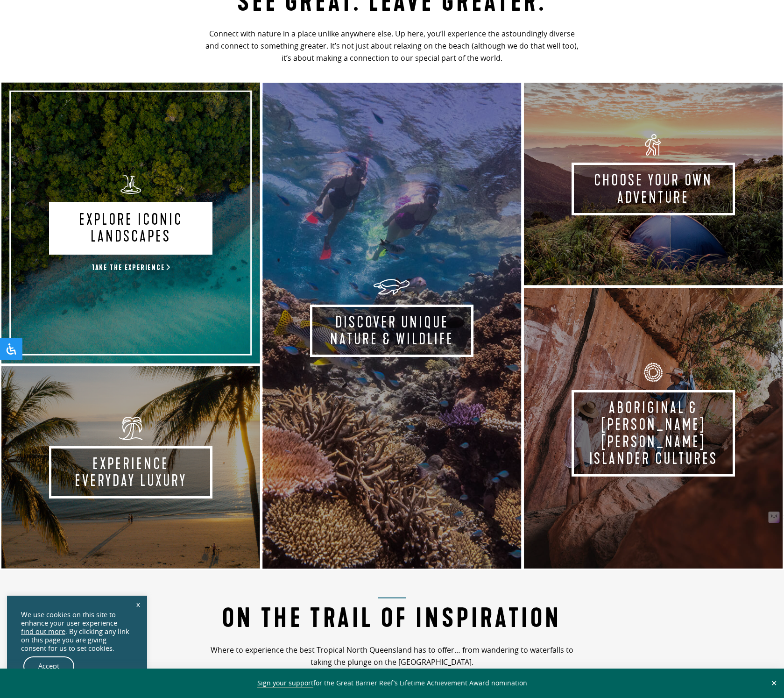 Image resolution: width=784 pixels, height=698 pixels. Describe the element at coordinates (392, 325) in the screenshot. I see `a: Discover Unique Nature & Wildlife` at that location.